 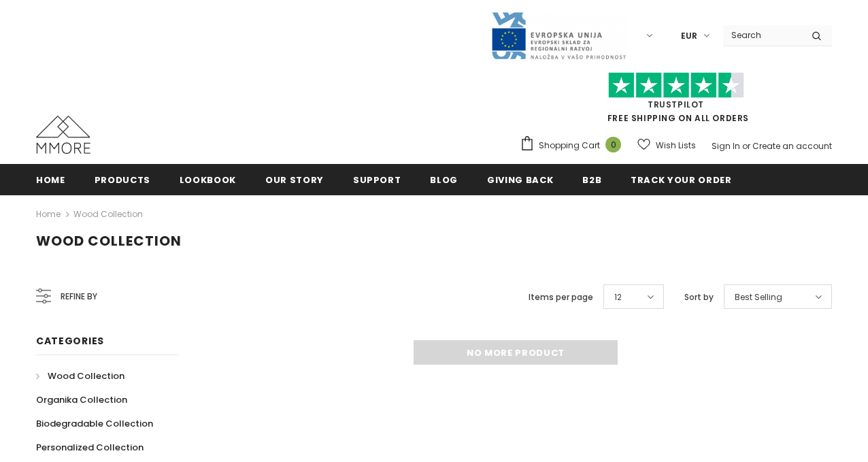 I want to click on img: Trust Pilot Stars, so click(x=676, y=85).